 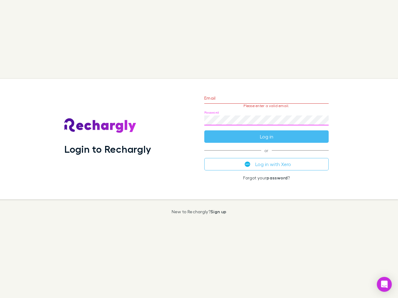 I want to click on div: Open Intercom Messenger, so click(x=384, y=285).